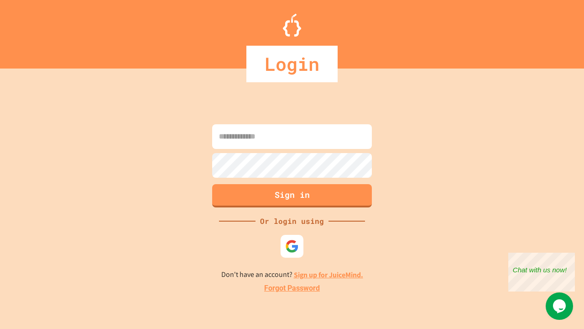  Describe the element at coordinates (292, 195) in the screenshot. I see `button: Sign in` at that location.